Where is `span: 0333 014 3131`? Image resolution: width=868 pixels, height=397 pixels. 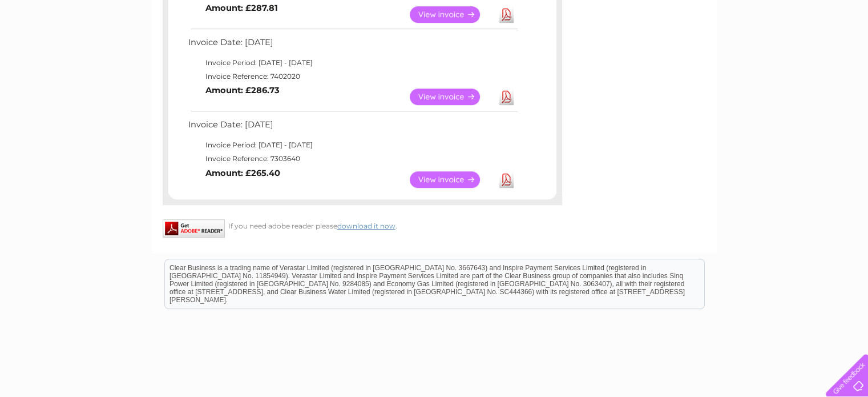 span: 0333 014 3131 is located at coordinates (693, 12).